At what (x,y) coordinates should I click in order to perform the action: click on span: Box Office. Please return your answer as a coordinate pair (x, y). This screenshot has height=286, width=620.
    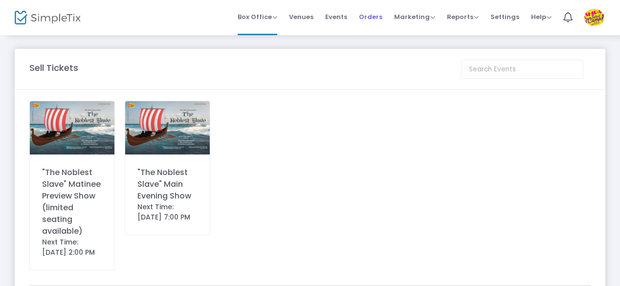
    Looking at the image, I should click on (257, 17).